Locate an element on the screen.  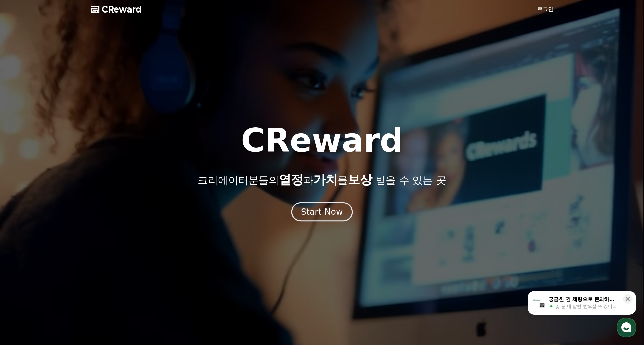
span: 대화 is located at coordinates (66, 227).